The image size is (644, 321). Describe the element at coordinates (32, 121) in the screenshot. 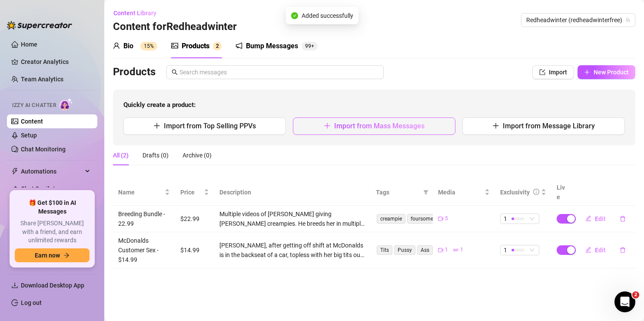

I see `a: Content` at that location.